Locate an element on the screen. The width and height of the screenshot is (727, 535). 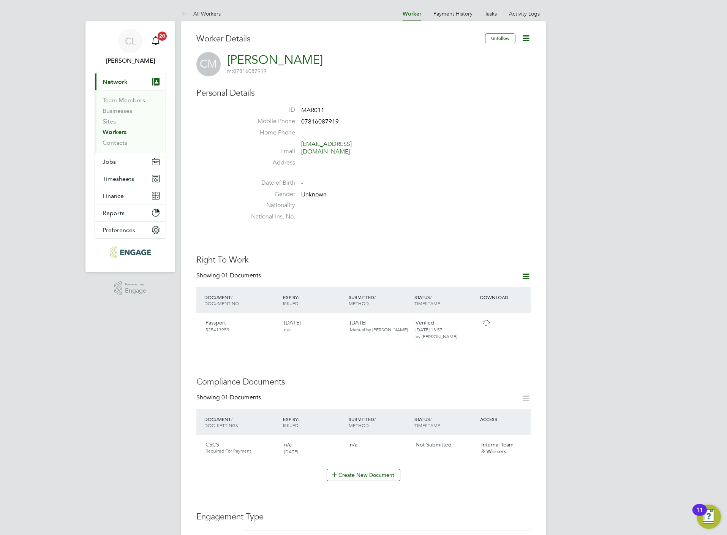
span: m: is located at coordinates (230, 71).